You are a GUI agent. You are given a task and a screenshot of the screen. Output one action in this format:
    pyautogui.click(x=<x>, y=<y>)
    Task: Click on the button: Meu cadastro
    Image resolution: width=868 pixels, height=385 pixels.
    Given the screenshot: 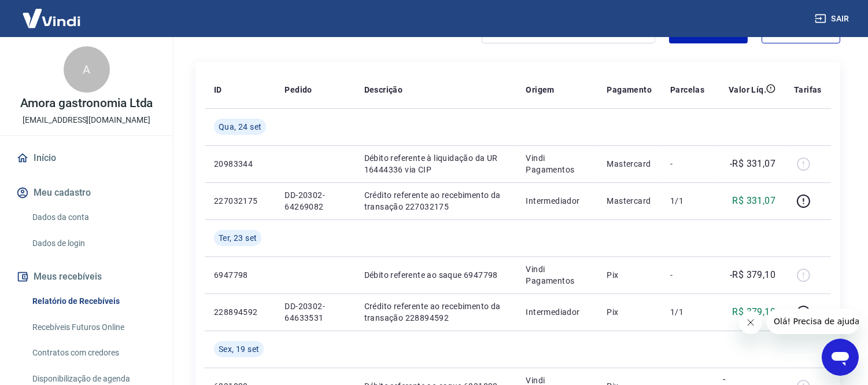 What is the action you would take?
    pyautogui.click(x=86, y=192)
    